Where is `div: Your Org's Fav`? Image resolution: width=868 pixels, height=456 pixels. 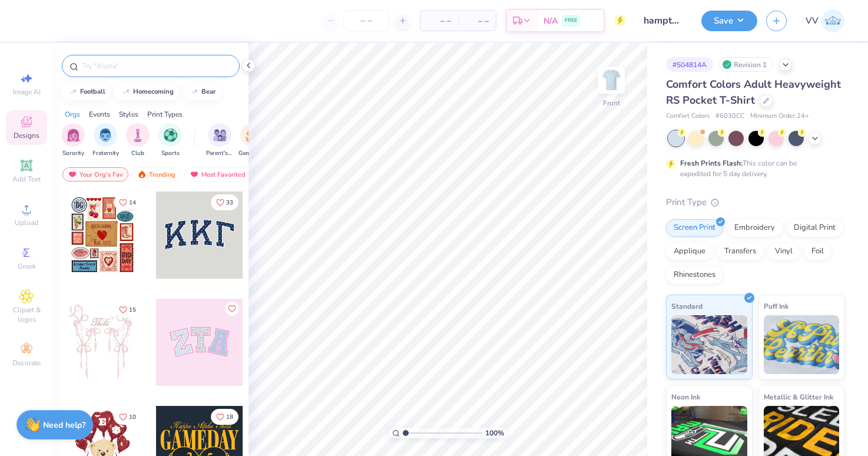 div: Your Org's Fav is located at coordinates (95, 174).